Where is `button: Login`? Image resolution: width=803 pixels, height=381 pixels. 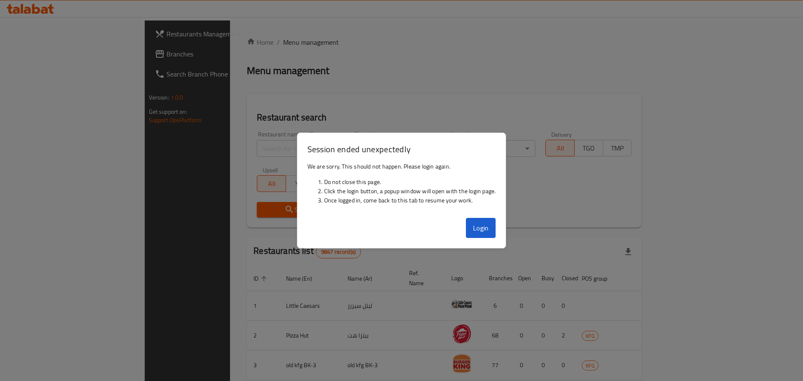
button: Login is located at coordinates (481, 228).